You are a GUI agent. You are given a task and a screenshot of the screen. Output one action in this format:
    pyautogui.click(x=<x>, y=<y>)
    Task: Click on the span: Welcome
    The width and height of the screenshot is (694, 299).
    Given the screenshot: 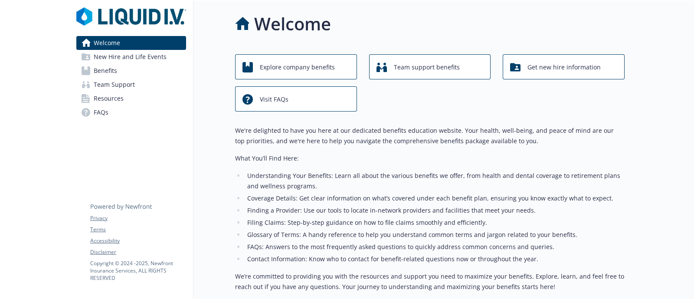 What is the action you would take?
    pyautogui.click(x=107, y=43)
    